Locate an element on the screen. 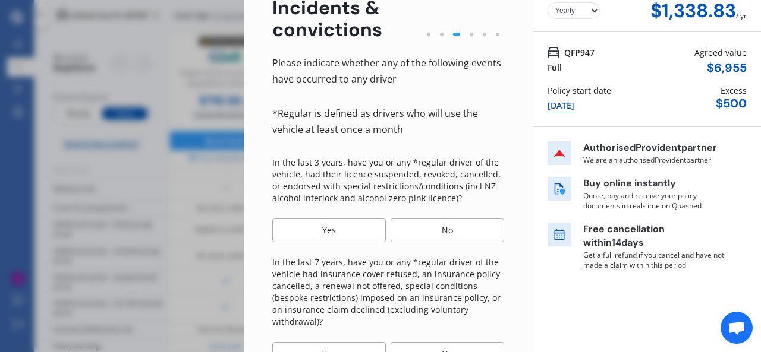 The image size is (761, 352). div: Full is located at coordinates (555, 67).